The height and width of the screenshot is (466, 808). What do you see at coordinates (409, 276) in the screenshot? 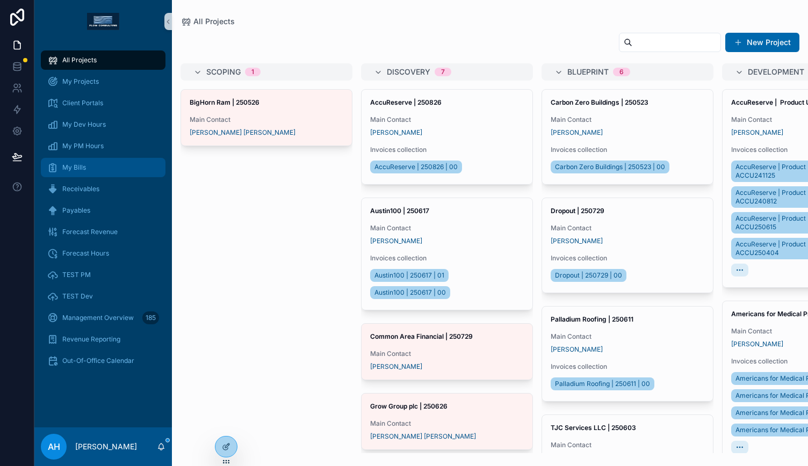
I see `a: Austin100 | 250617 | 01` at bounding box center [409, 276].